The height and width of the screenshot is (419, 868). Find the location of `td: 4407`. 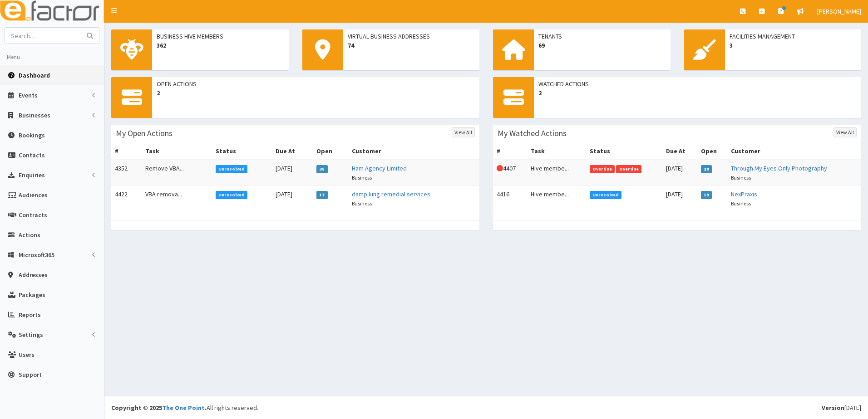

td: 4407 is located at coordinates (509, 173).